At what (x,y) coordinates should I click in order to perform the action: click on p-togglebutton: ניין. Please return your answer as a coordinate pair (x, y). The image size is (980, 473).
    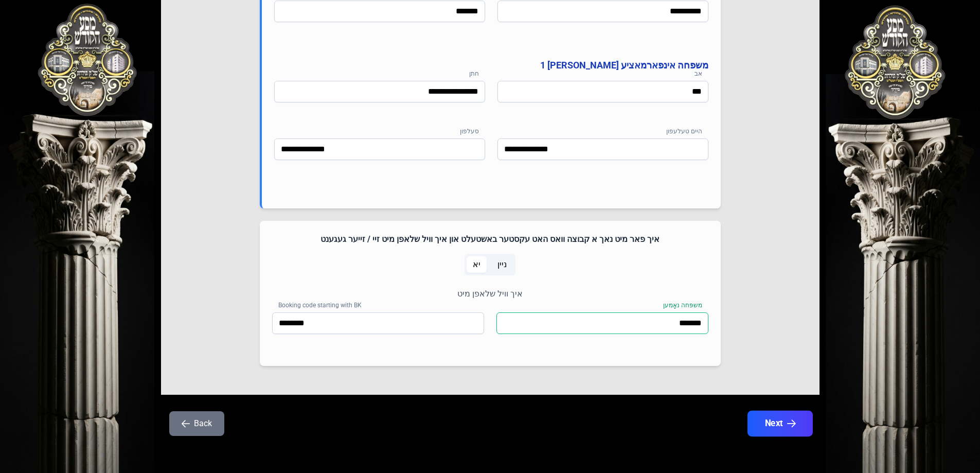
    Looking at the image, I should click on (502, 265).